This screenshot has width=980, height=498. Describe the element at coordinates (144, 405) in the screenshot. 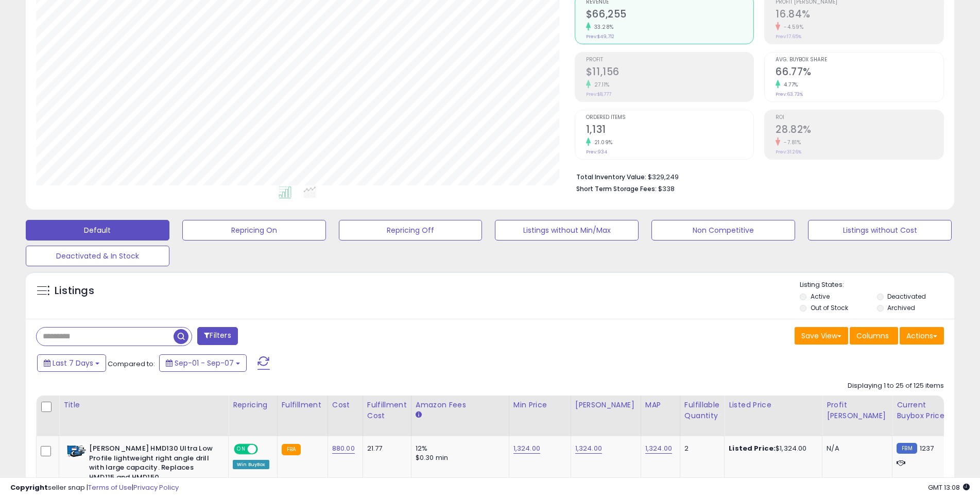

I see `div: Title` at that location.